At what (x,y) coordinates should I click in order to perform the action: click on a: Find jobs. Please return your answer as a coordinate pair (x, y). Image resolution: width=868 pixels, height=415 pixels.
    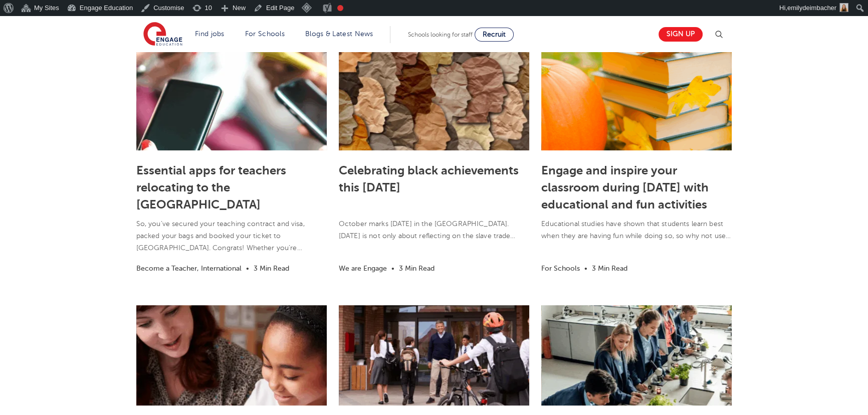
    Looking at the image, I should click on (209, 34).